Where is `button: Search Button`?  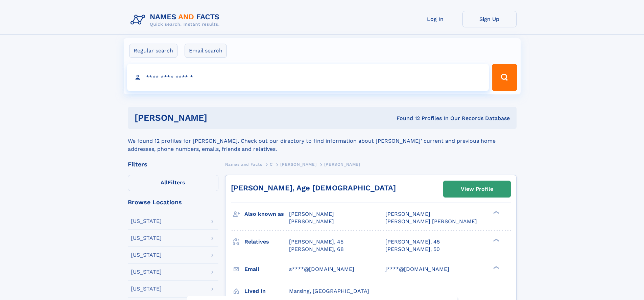
button: Search Button is located at coordinates (504, 77).